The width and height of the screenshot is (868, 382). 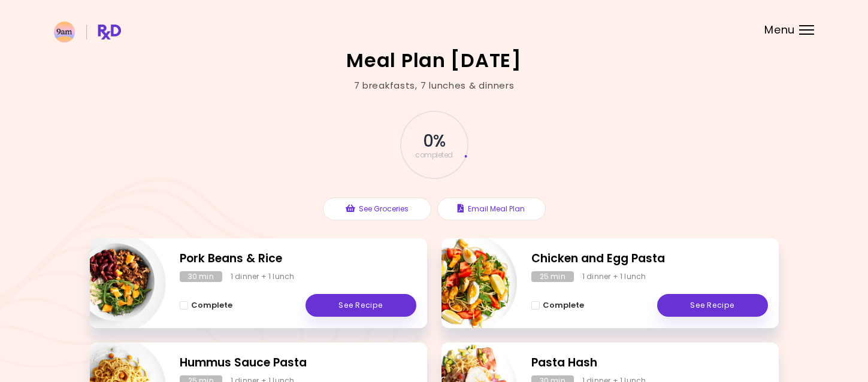 I want to click on h2: Pasta Hash, so click(x=649, y=362).